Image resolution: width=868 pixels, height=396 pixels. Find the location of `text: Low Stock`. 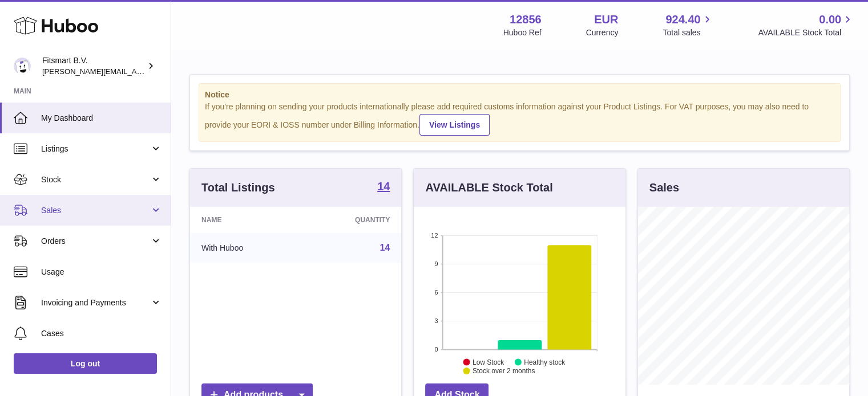

text: Low Stock is located at coordinates (489, 362).